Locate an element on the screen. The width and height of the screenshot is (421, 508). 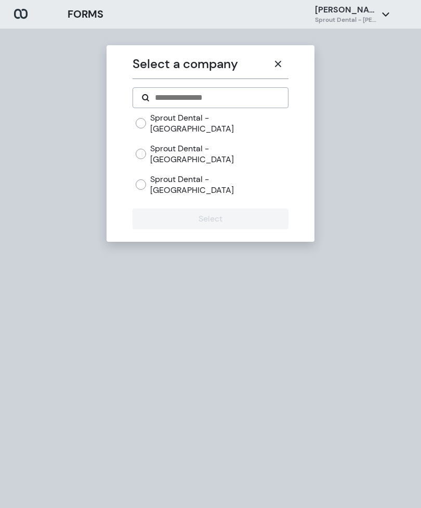
h3: FORMS is located at coordinates (85, 14).